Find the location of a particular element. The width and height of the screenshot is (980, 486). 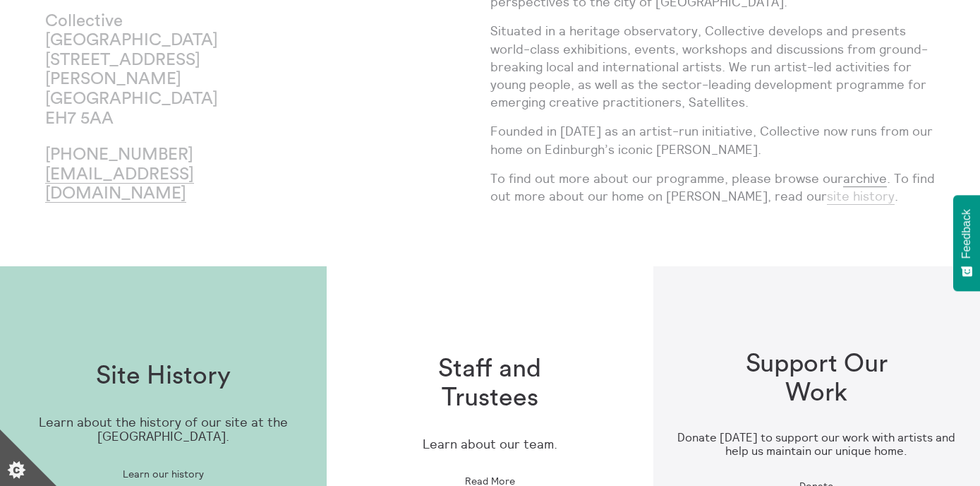

button: Feedback - Show survey is located at coordinates (967, 243).